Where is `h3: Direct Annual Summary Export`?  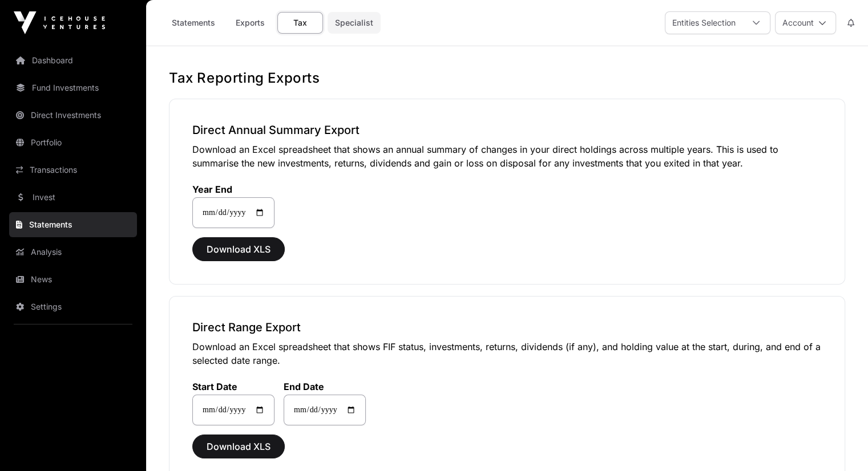 h3: Direct Annual Summary Export is located at coordinates (507, 130).